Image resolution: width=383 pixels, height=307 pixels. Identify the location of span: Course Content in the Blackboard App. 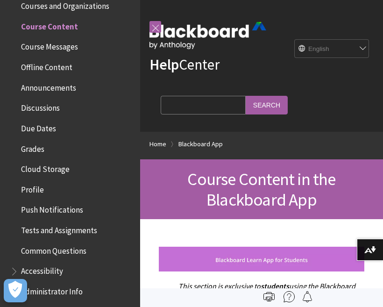
(261, 189).